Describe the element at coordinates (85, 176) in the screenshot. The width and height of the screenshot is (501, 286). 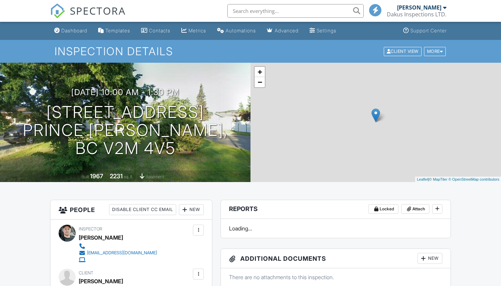
I see `span: Built` at that location.